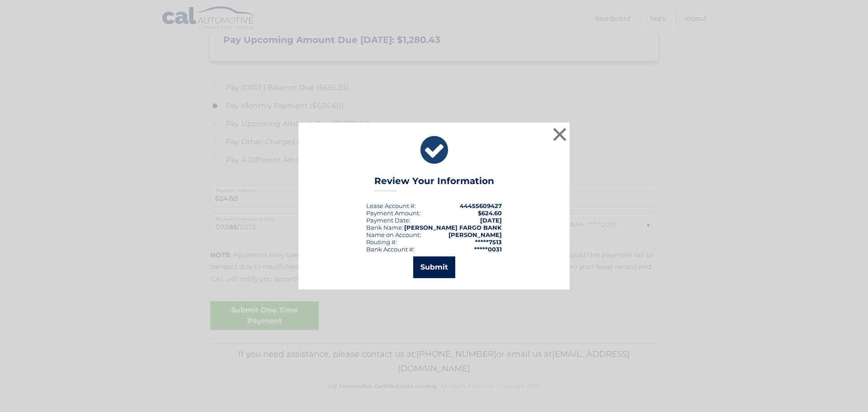  What do you see at coordinates (385, 227) in the screenshot?
I see `div: Bank Name:` at bounding box center [385, 227].